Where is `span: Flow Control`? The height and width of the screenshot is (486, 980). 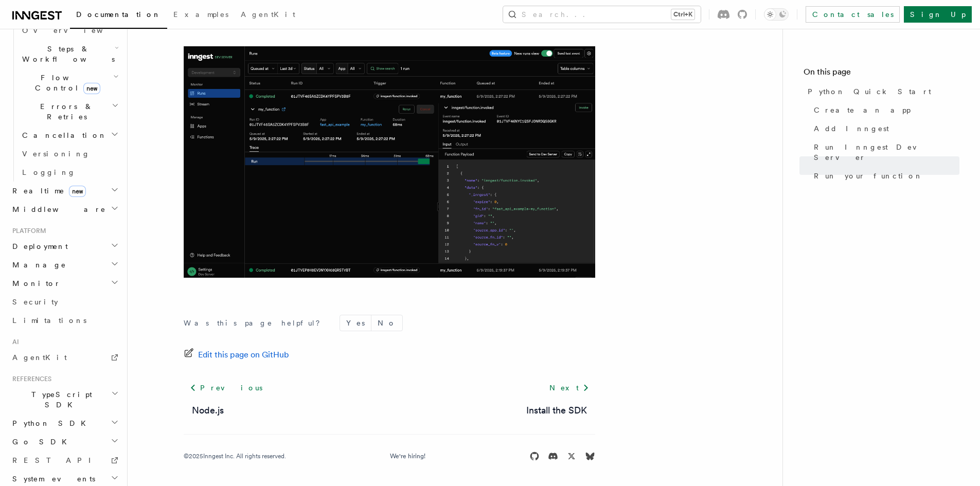
span: Flow Control is located at coordinates (65, 83).